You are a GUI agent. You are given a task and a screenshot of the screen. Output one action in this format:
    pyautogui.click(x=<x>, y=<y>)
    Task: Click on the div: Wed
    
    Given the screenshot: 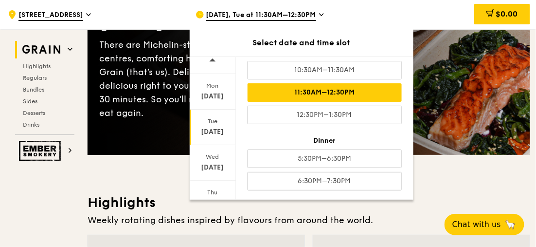 What is the action you would take?
    pyautogui.click(x=213, y=157)
    